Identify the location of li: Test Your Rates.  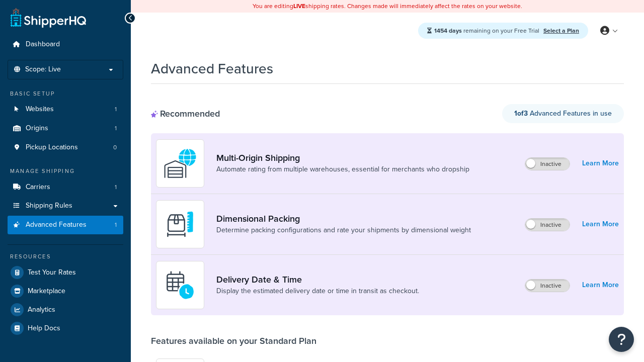
(65, 273).